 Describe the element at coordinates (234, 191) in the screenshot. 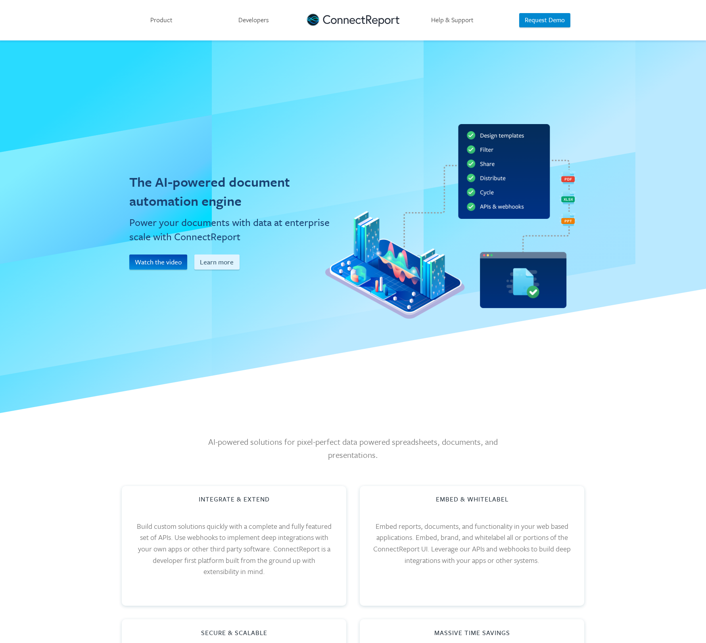

I see `h1: The AI-powered document automation engine` at that location.